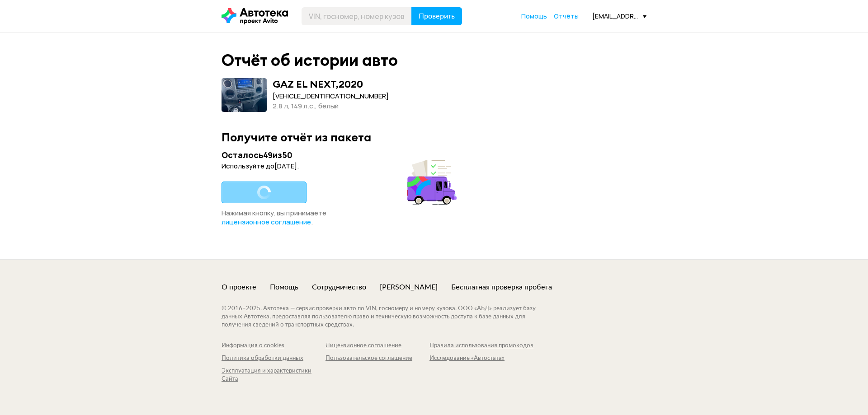 The width and height of the screenshot is (868, 415). What do you see at coordinates (310, 60) in the screenshot?
I see `div: Отчёт об истории авто` at bounding box center [310, 60].